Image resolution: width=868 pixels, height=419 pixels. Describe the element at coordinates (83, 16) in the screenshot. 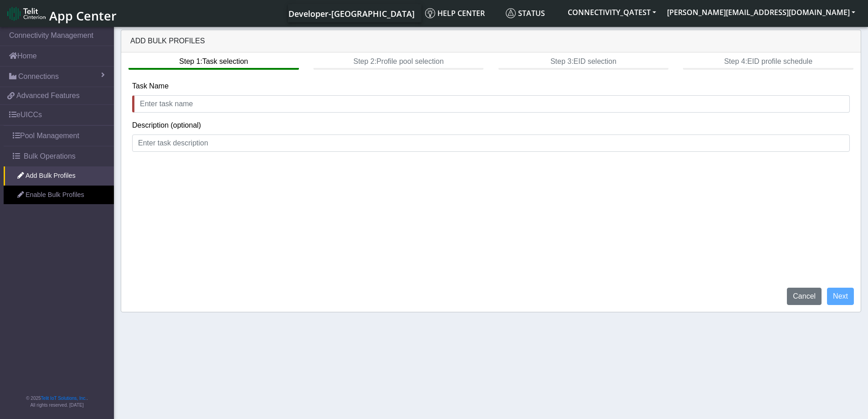

I see `span: App Center` at that location.